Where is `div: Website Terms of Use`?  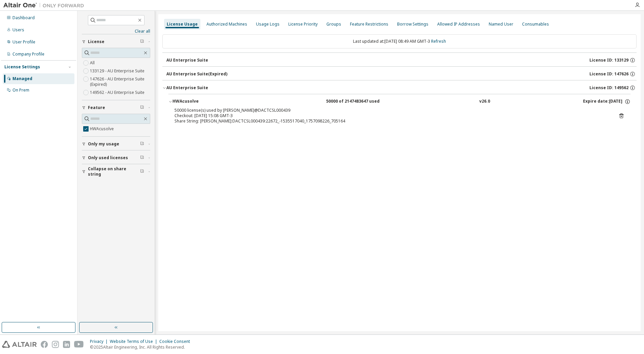
div: Website Terms of Use is located at coordinates (134, 342).